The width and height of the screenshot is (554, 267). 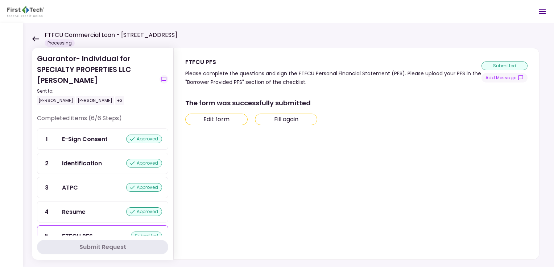 I want to click on button: Submit Request, so click(x=103, y=247).